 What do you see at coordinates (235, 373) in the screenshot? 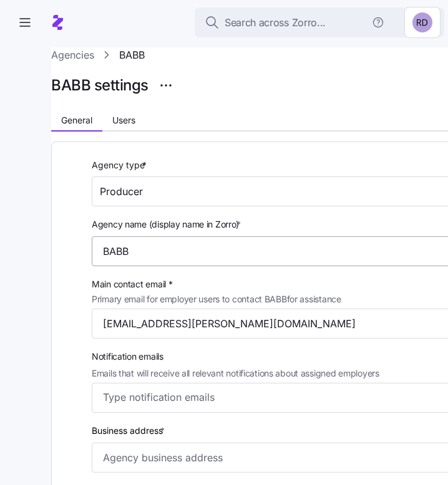
I see `span: Emails that will receive all relevant notifications about assigned employers` at bounding box center [235, 373].